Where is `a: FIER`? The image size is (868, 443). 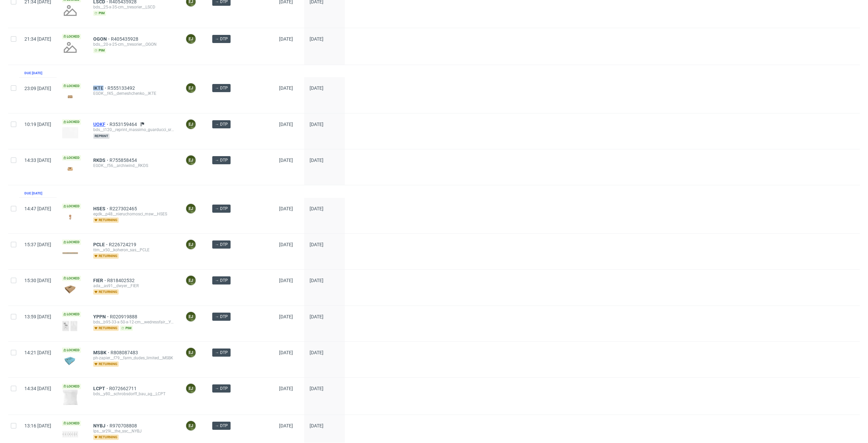
a: FIER is located at coordinates (100, 280).